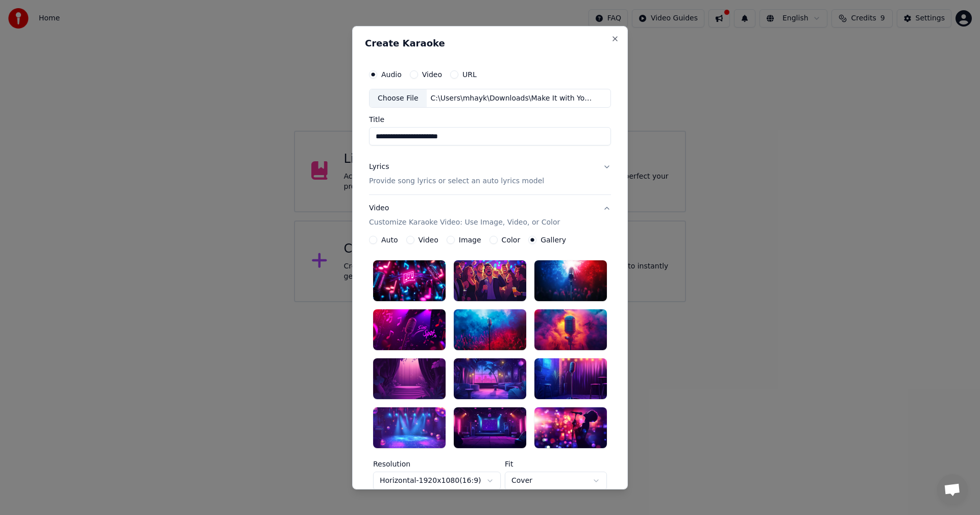  I want to click on label: Gallery, so click(554, 240).